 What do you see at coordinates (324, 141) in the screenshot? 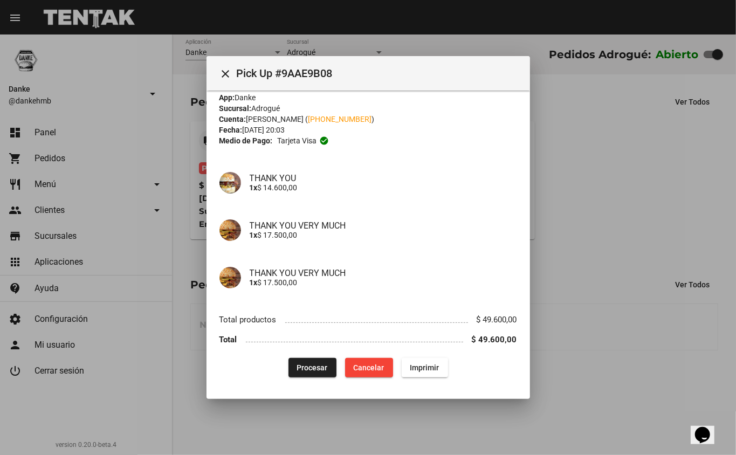
I see `mat-icon: check_circle` at bounding box center [324, 141].